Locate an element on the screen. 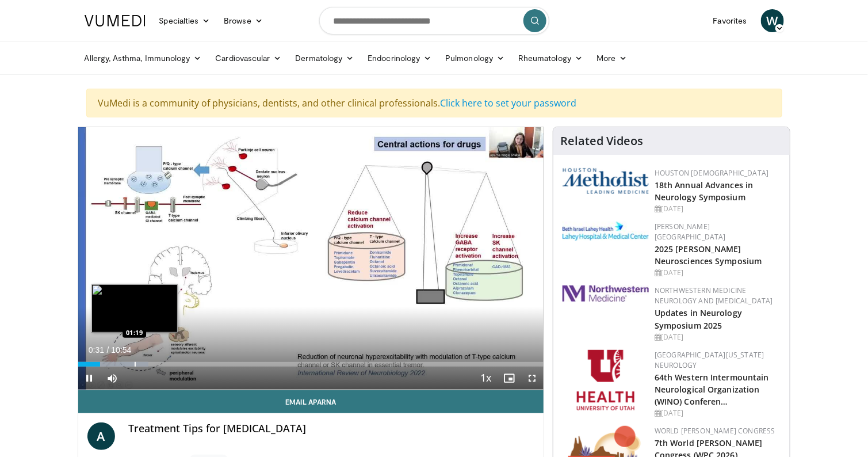  button: Fullscreen is located at coordinates (532, 378).